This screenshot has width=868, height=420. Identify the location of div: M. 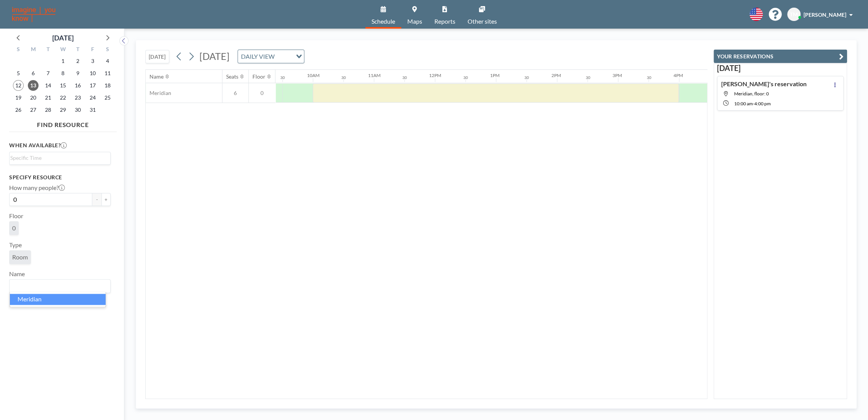
(33, 50).